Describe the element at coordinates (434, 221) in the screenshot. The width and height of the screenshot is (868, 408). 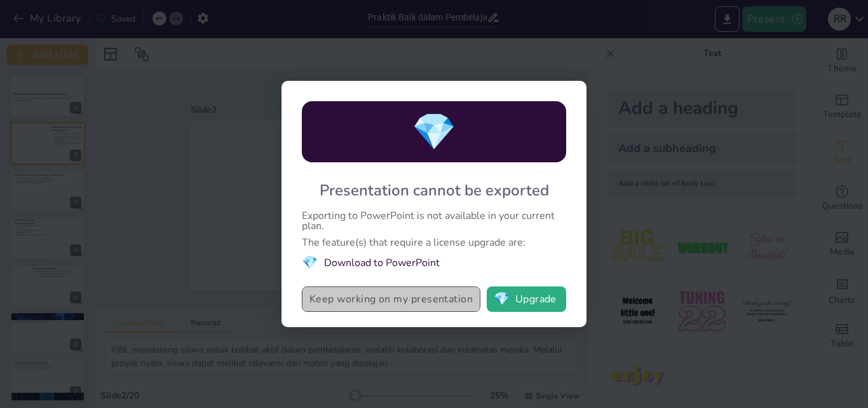
I see `div: Exporting to PowerPoint is not available in your current plan.` at that location.